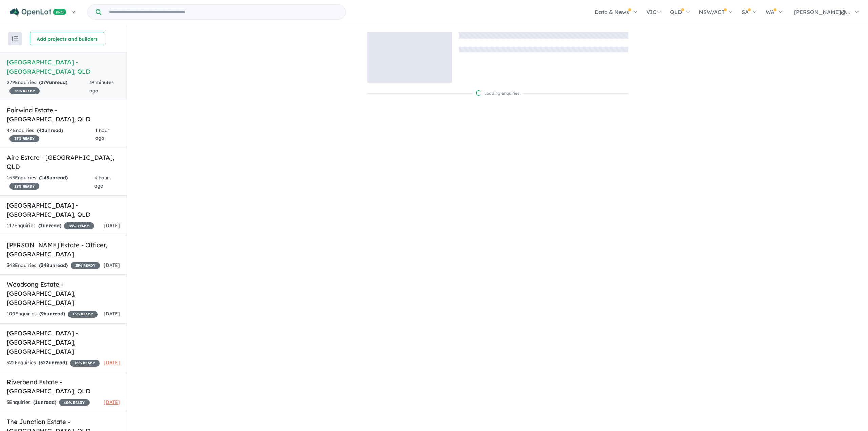 The image size is (868, 431). What do you see at coordinates (74, 402) in the screenshot?
I see `span: 40 % READY` at bounding box center [74, 402].